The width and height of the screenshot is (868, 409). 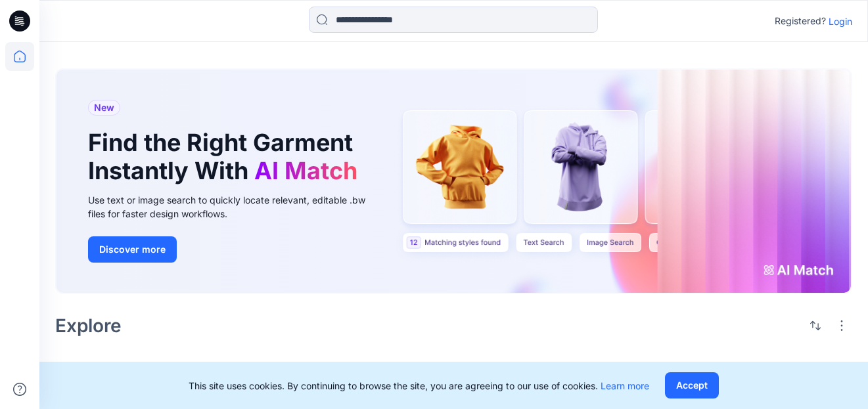 What do you see at coordinates (692, 385) in the screenshot?
I see `button: Accept` at bounding box center [692, 385].